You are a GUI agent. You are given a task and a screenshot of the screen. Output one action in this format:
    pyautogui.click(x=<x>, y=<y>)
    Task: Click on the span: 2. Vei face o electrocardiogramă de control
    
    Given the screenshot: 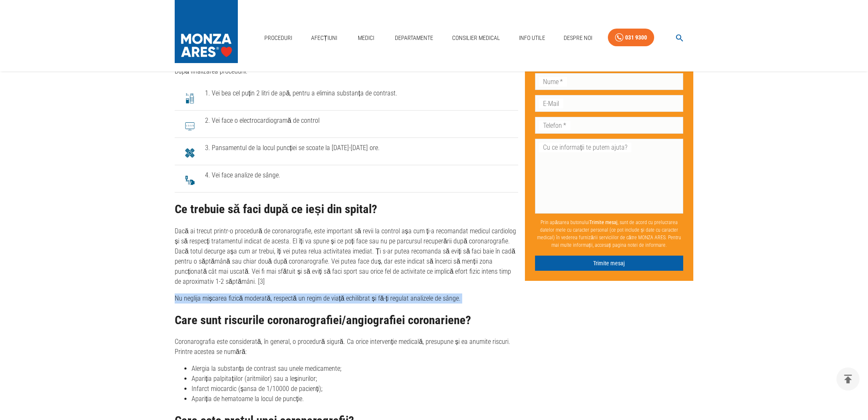 What is the action you would take?
    pyautogui.click(x=358, y=121)
    